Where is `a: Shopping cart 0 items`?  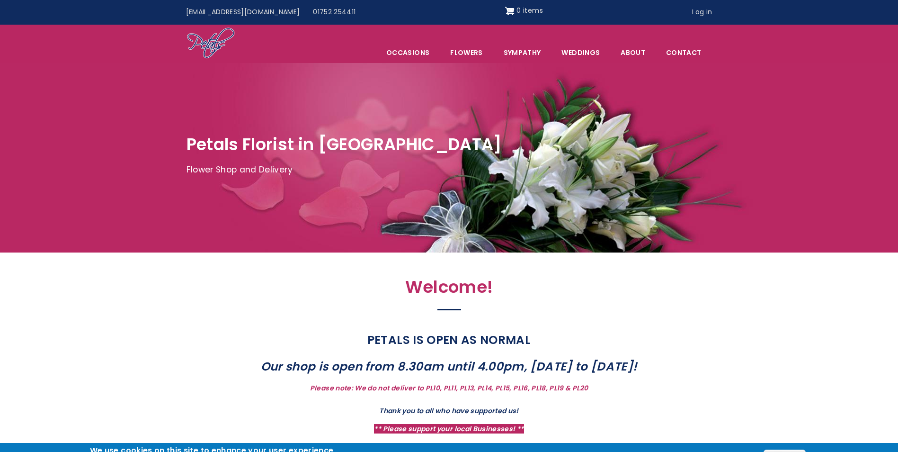 a: Shopping cart 0 items is located at coordinates (524, 11).